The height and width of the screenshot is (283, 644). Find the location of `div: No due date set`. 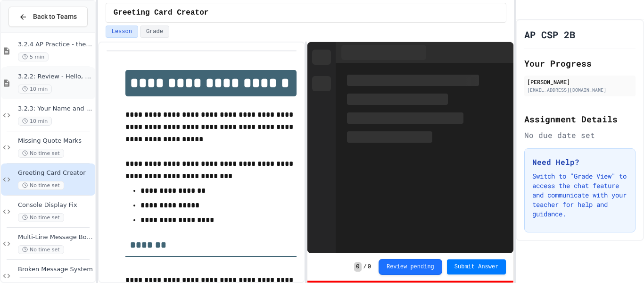

div: No due date set is located at coordinates (580, 135).